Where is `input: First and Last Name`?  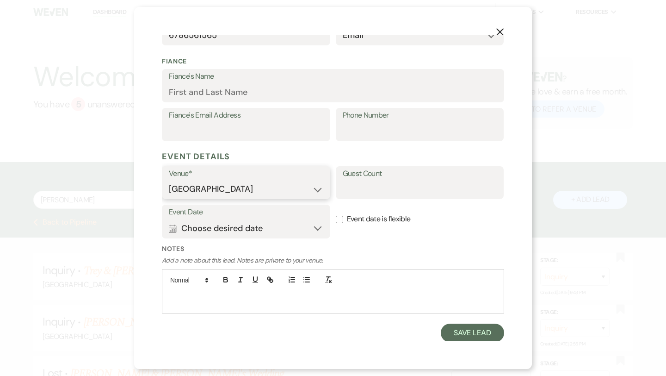 input: First and Last Name is located at coordinates (333, 92).